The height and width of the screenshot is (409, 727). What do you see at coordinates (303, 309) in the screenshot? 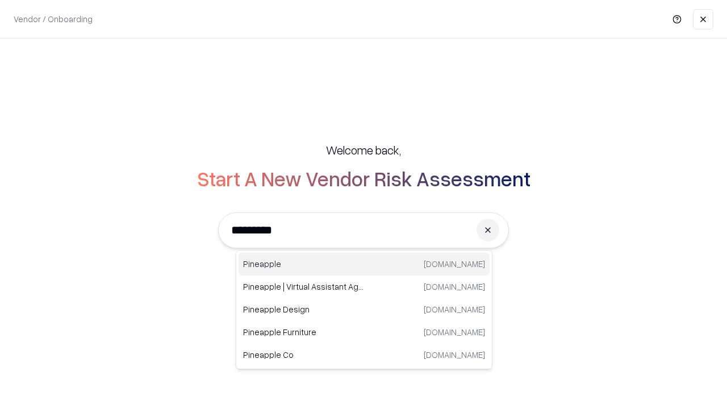
I see `p: Pineapple Design` at bounding box center [303, 309].